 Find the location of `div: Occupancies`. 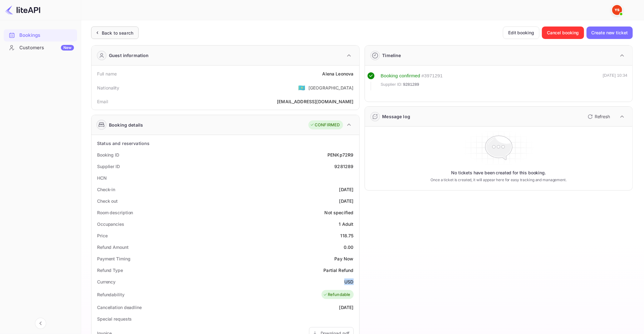

div: Occupancies is located at coordinates (110, 224).